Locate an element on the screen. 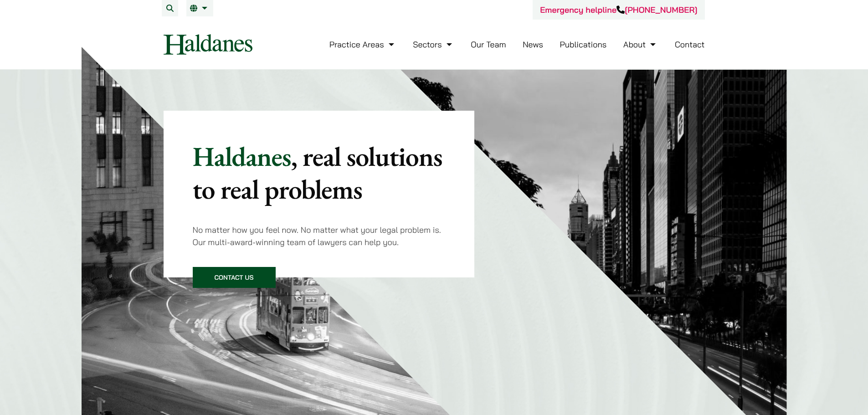 The width and height of the screenshot is (868, 415). p: No matter how you feel now. No matter what your legal problem is. Our multi-award-winning team of... is located at coordinates (319, 236).